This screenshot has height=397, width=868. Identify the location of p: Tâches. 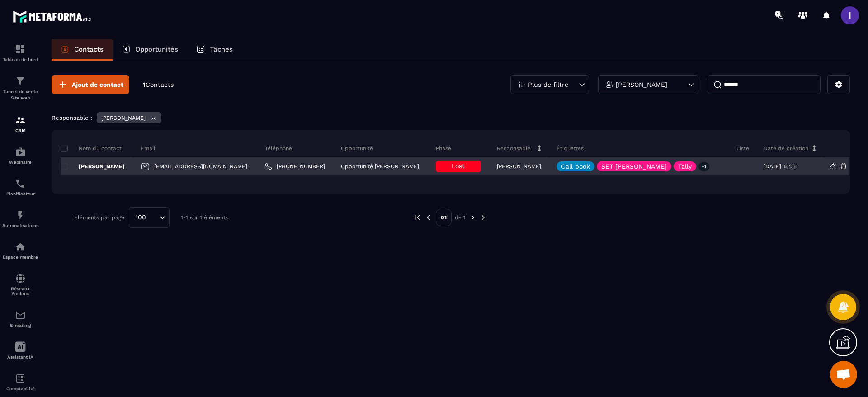
(221, 49).